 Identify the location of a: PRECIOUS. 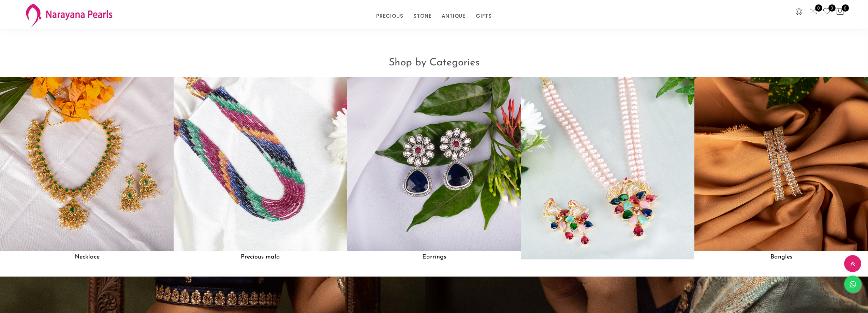
(390, 16).